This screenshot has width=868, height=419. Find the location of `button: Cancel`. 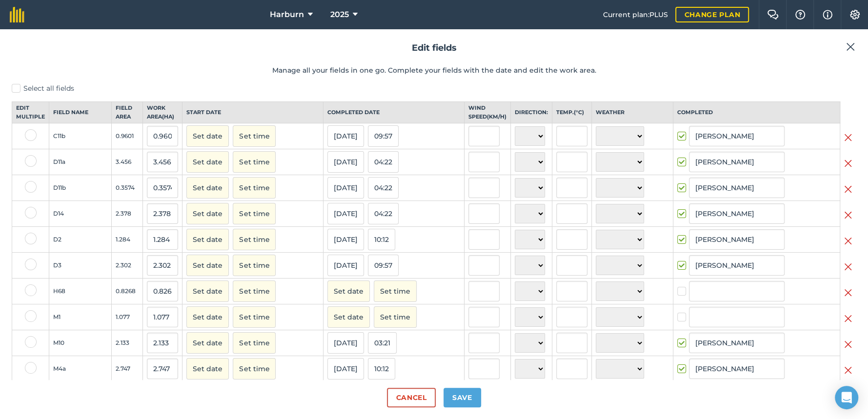

button: Cancel is located at coordinates (411, 398).